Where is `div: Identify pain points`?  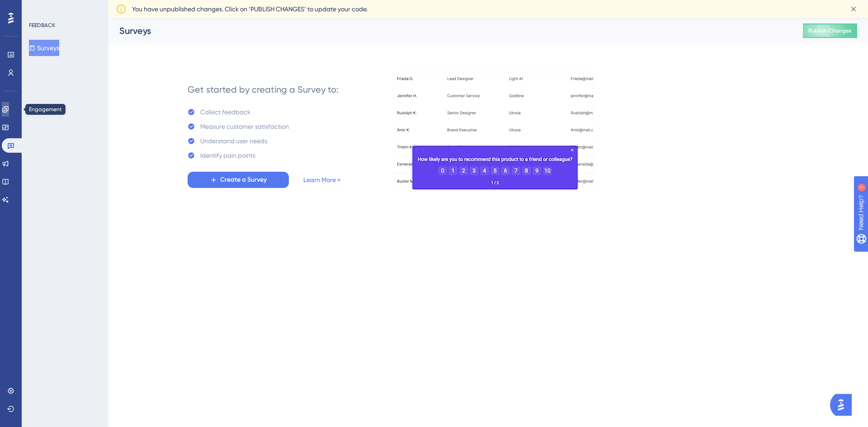
div: Identify pain points is located at coordinates (228, 155).